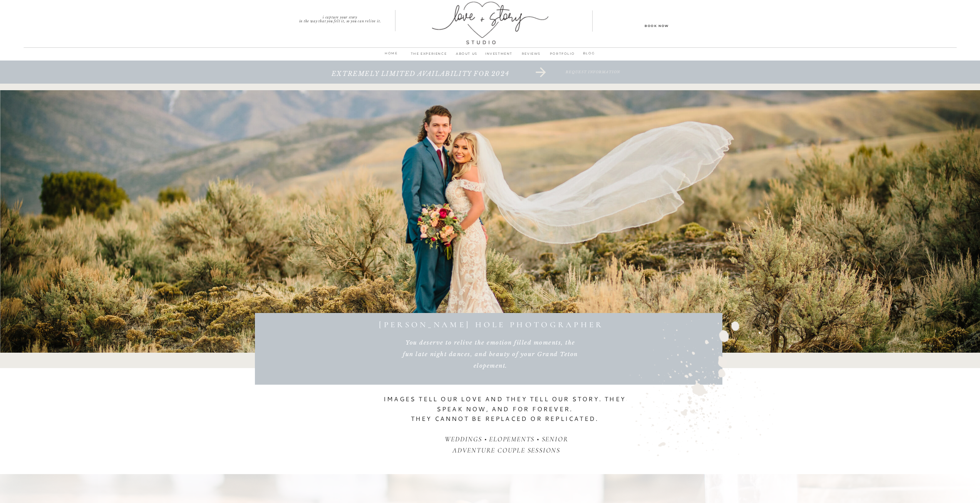 Image resolution: width=980 pixels, height=503 pixels. Describe the element at coordinates (421, 78) in the screenshot. I see `a: extremely limited availability for 2024` at that location.